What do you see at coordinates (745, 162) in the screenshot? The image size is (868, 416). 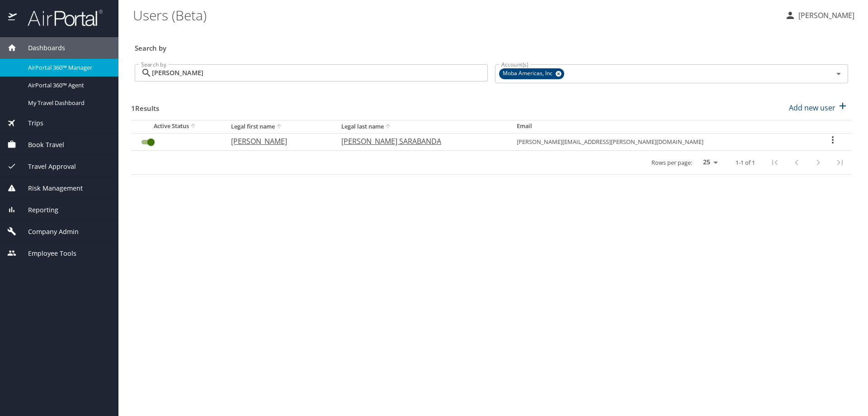 I see `p: 1-1 of 1` at bounding box center [745, 162].